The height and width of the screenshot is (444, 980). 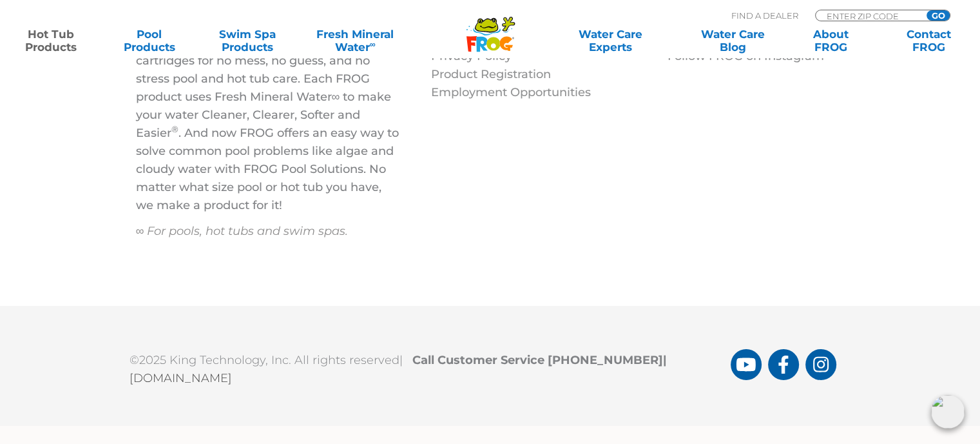 I want to click on a: Fresh MineralWater∞, so click(x=355, y=40).